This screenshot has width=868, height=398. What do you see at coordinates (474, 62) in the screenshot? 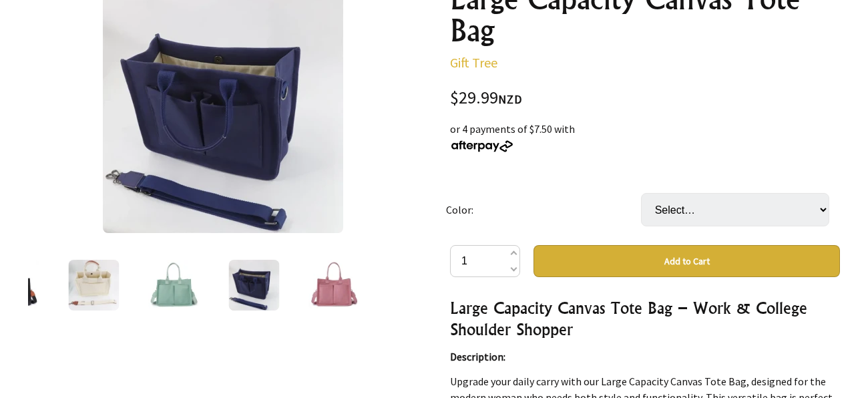
I see `a: Gift Tree` at bounding box center [474, 62].